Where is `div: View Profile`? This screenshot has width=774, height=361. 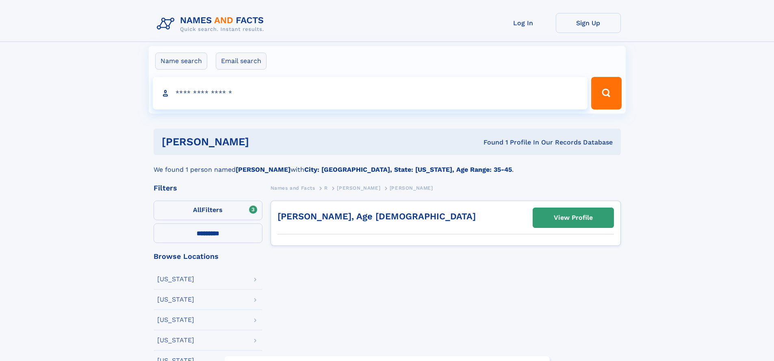
div: View Profile is located at coordinates (573, 217).